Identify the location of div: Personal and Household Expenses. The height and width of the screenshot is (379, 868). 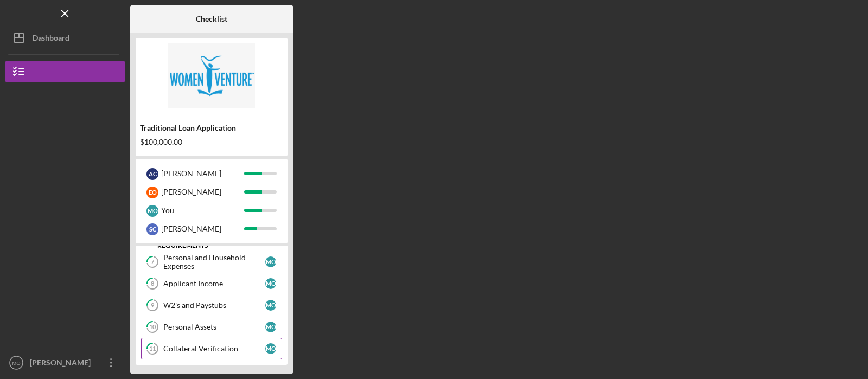
(214, 262).